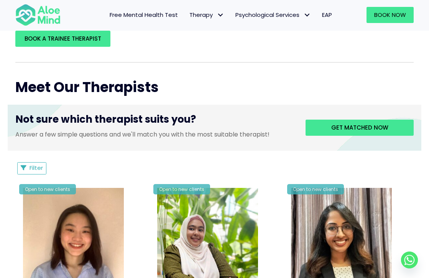 The width and height of the screenshot is (429, 278). What do you see at coordinates (207, 15) in the screenshot?
I see `span: Therapy` at bounding box center [207, 15].